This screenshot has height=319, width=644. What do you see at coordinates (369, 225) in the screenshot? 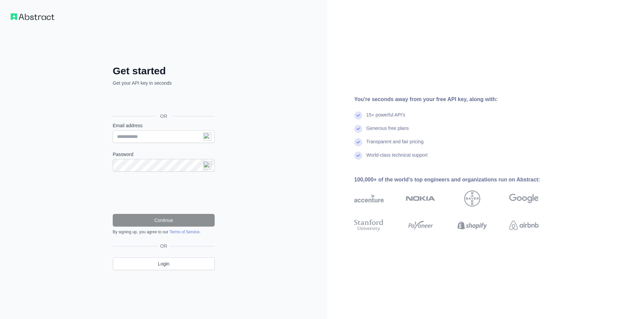
I see `img: stanford university` at bounding box center [369, 225].